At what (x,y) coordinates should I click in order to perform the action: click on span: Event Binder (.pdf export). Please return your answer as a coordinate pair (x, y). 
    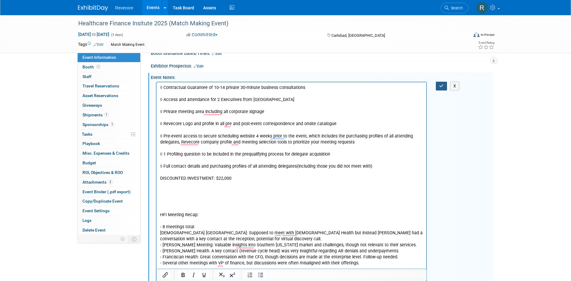
    Looking at the image, I should click on (107, 191).